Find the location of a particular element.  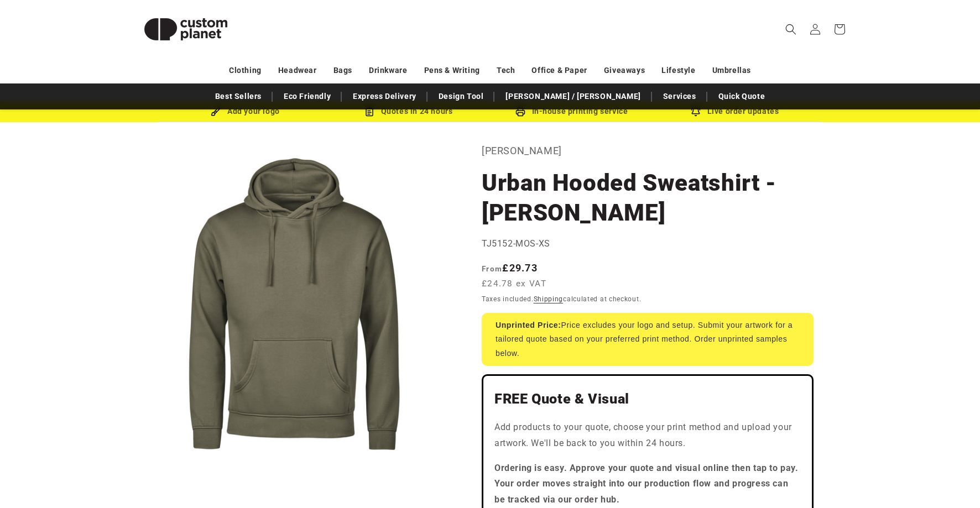

span: £24.78 ex VAT is located at coordinates (514, 283).